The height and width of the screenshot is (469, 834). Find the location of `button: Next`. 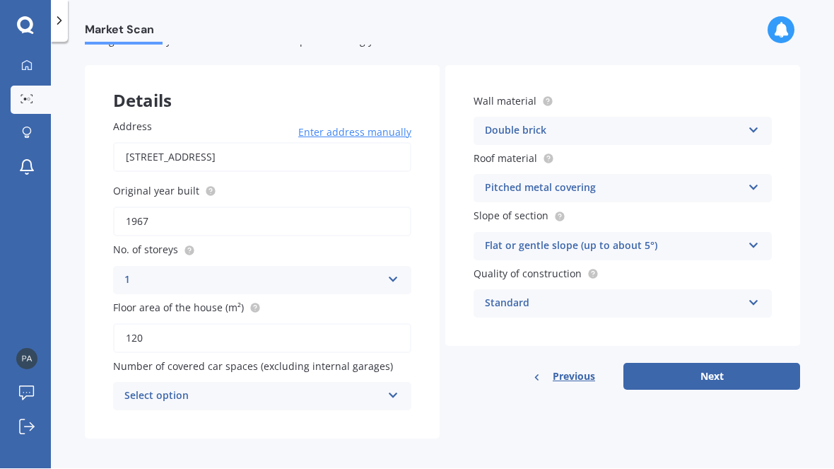

button: Next is located at coordinates (712, 377).